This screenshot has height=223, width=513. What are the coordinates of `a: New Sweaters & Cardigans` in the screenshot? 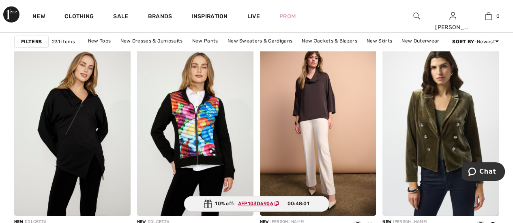 It's located at (260, 41).